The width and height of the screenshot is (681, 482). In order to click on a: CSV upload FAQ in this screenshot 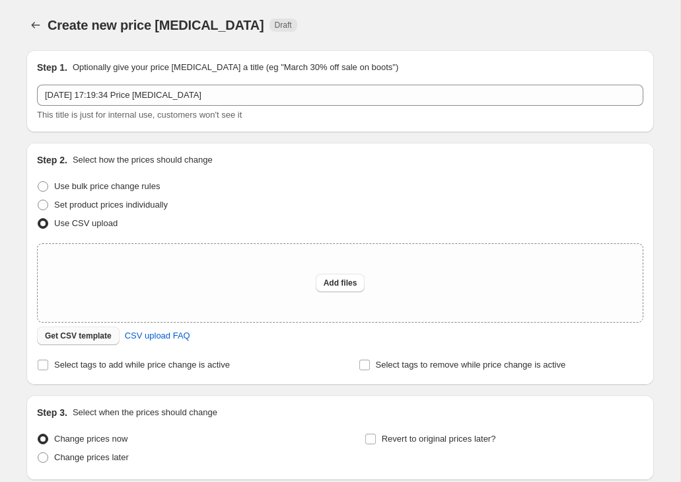, I will do `click(157, 336)`.